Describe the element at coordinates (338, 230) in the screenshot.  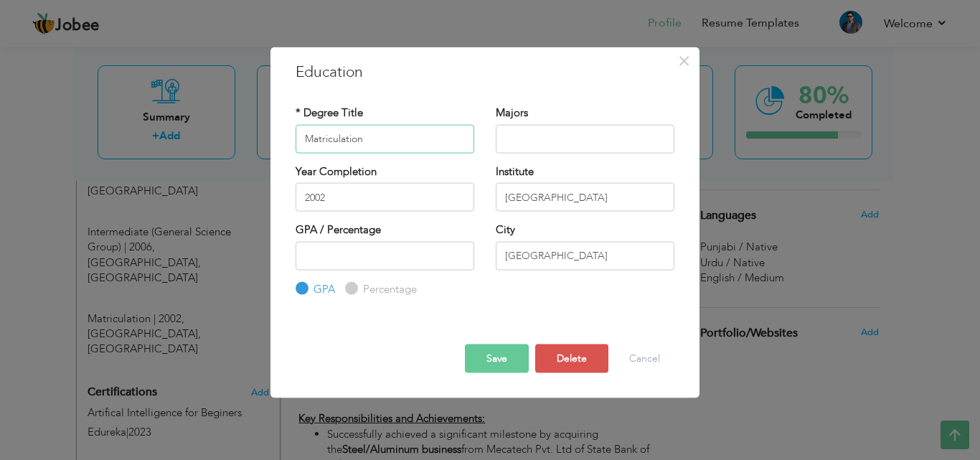
I see `label: GPA / Percentage` at that location.